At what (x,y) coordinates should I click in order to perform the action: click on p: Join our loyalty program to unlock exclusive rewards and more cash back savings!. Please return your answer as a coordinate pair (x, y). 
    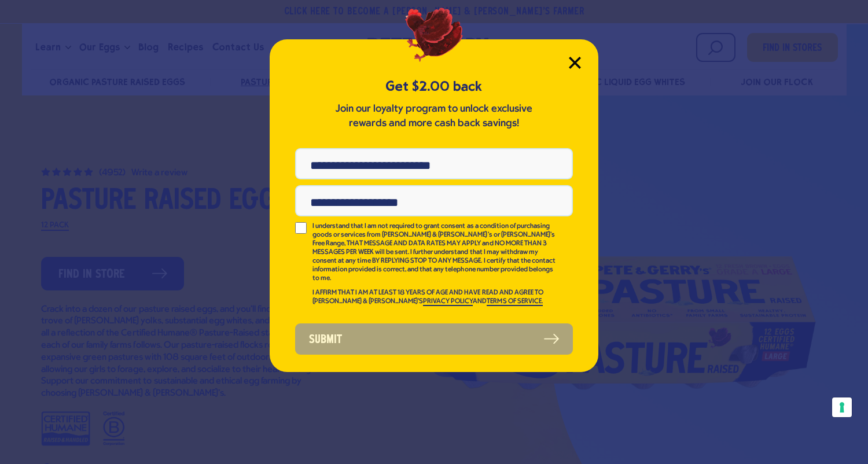
    Looking at the image, I should click on (434, 116).